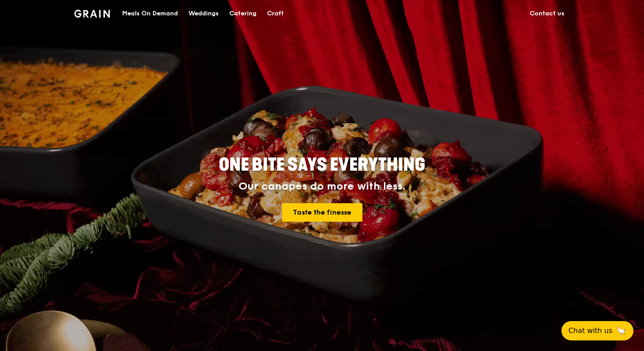  What do you see at coordinates (322, 212) in the screenshot?
I see `a: Taste the finesse` at bounding box center [322, 212].